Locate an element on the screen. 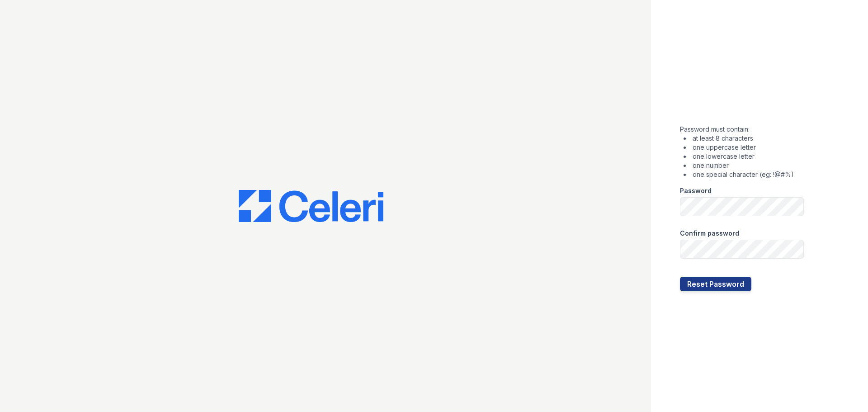 This screenshot has height=412, width=868. label: Password is located at coordinates (696, 191).